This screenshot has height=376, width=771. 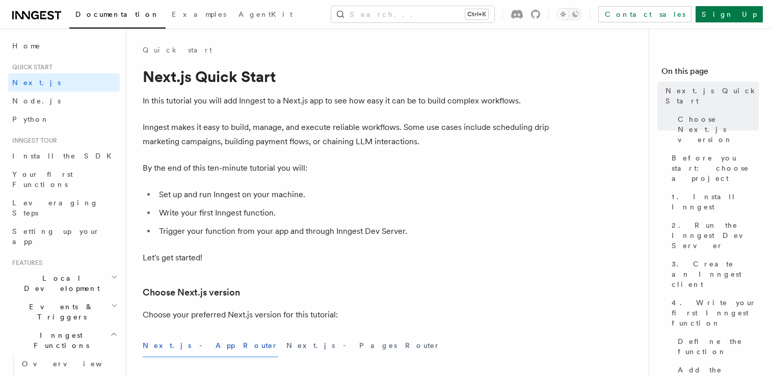 I want to click on p: Choose your preferred Next.js version for this tutorial:, so click(x=347, y=315).